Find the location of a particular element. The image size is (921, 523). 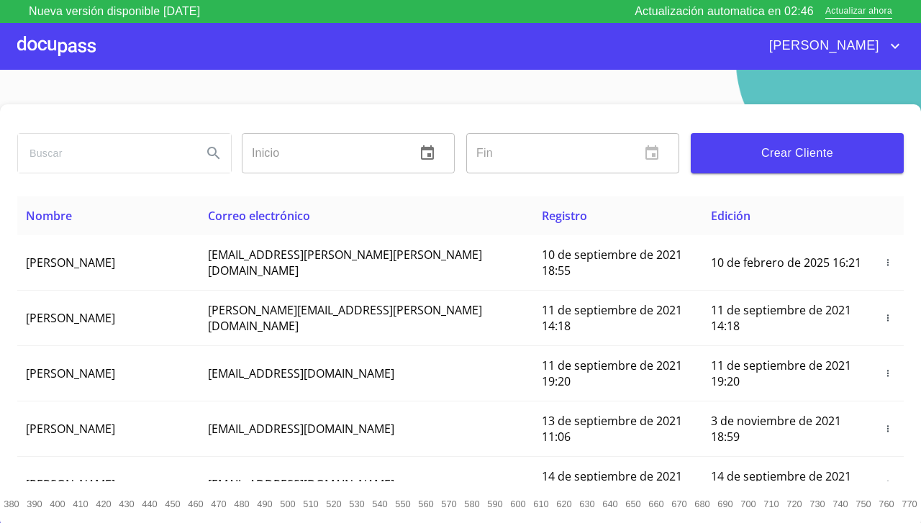

span: 720 is located at coordinates (794, 504).